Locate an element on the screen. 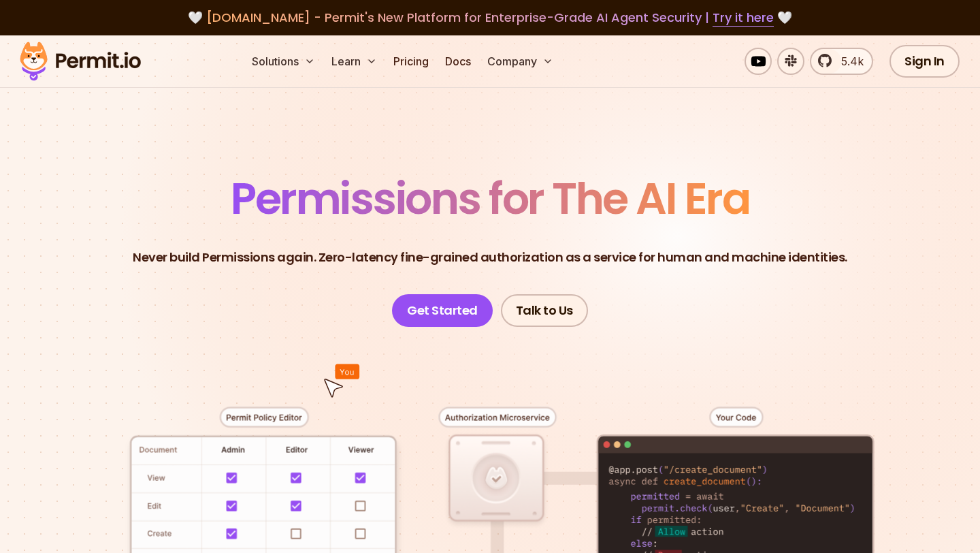 This screenshot has height=553, width=980. p: Never build Permissions again. Zero-latency fine-grained authorization as a service for human and... is located at coordinates (490, 257).